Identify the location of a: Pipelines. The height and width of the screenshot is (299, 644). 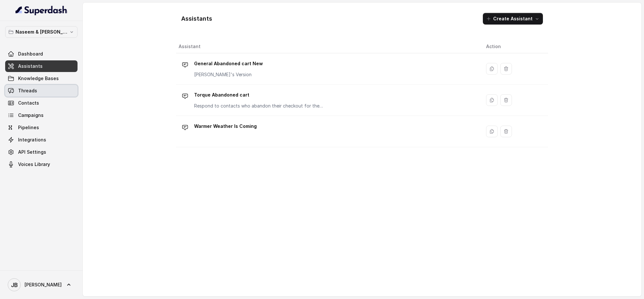
(41, 127).